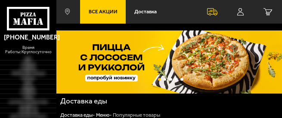 The width and height of the screenshot is (282, 118). Describe the element at coordinates (169, 101) in the screenshot. I see `h1: Доставка еды` at that location.